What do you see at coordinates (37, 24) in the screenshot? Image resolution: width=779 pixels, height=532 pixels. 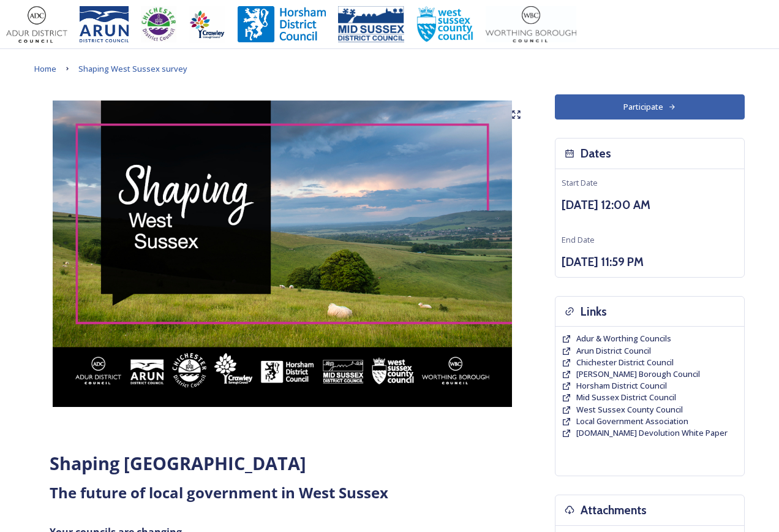 I see `img: Adur%20logo%20%281%29.jpeg` at bounding box center [37, 24].